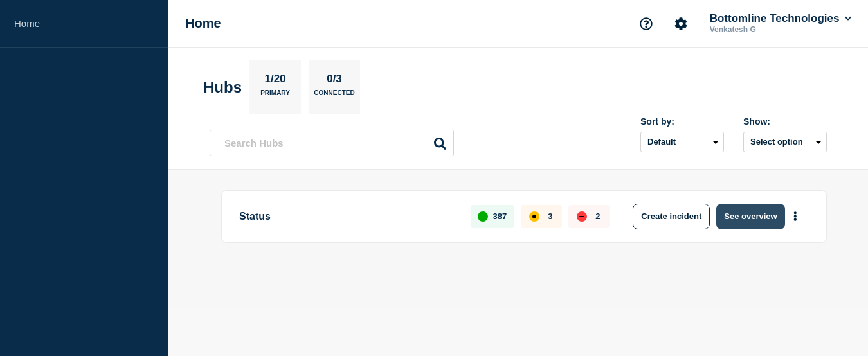 Image resolution: width=868 pixels, height=356 pixels. What do you see at coordinates (550, 216) in the screenshot?
I see `p: 3` at bounding box center [550, 216].